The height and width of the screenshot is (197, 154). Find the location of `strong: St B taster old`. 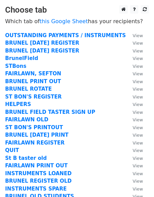

strong: St B taster old is located at coordinates (26, 158).